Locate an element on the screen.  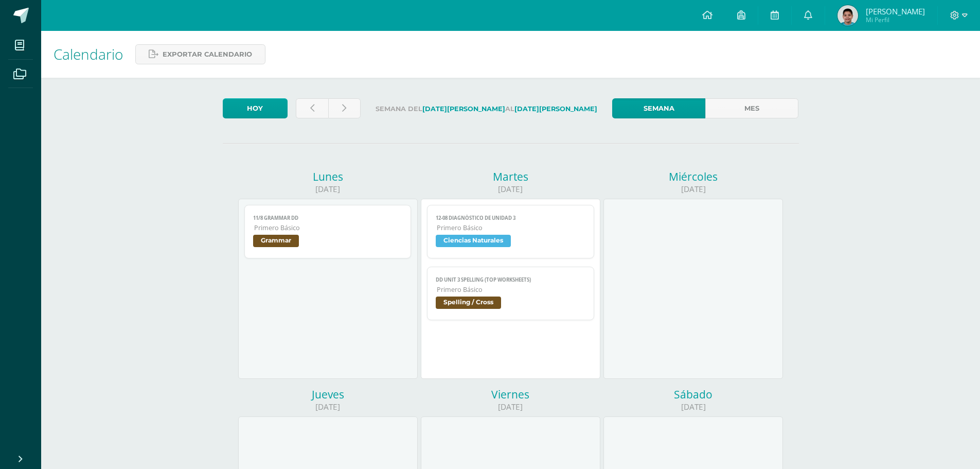
span: Grammar is located at coordinates (276, 241).